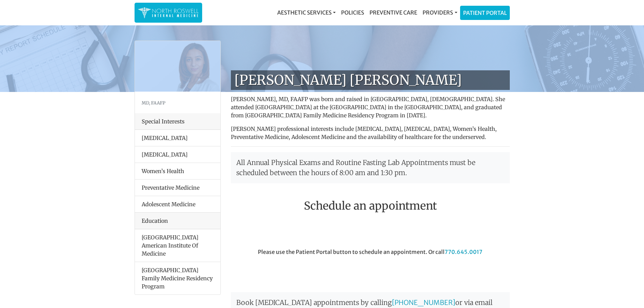  I want to click on a: Providers, so click(440, 12).